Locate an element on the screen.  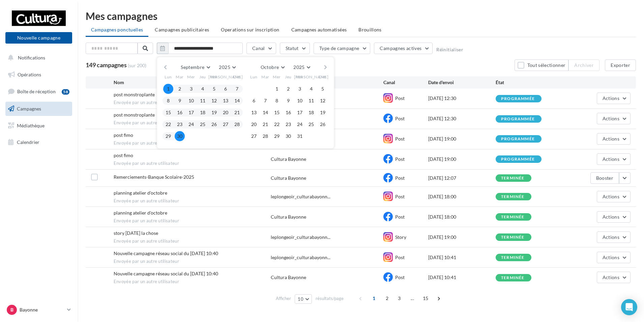
span: leplongeoir_culturabayonn... is located at coordinates (300, 258).